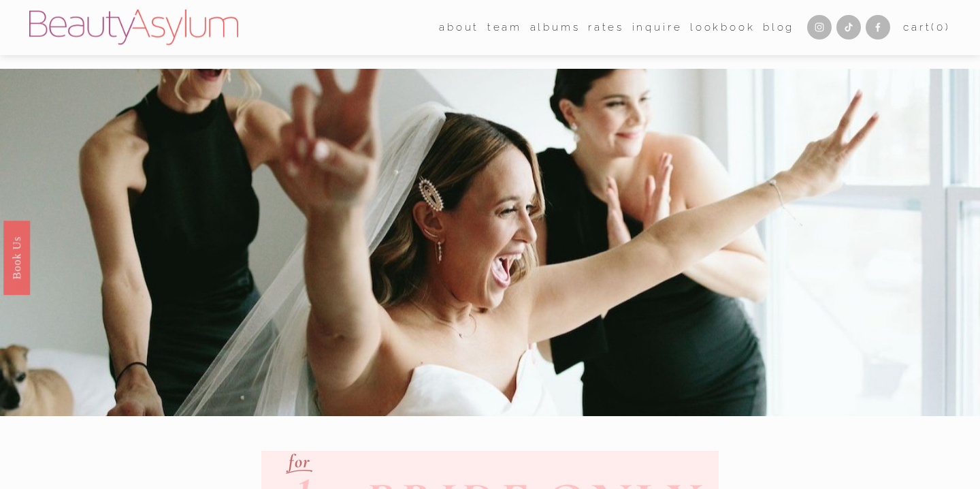  What do you see at coordinates (657, 27) in the screenshot?
I see `a: Inquire` at bounding box center [657, 27].